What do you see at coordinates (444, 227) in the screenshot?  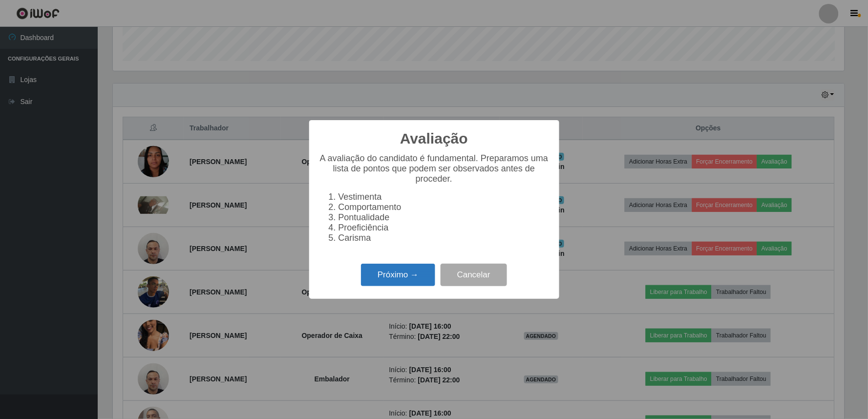 I see `li: Proeficiência` at bounding box center [444, 227].